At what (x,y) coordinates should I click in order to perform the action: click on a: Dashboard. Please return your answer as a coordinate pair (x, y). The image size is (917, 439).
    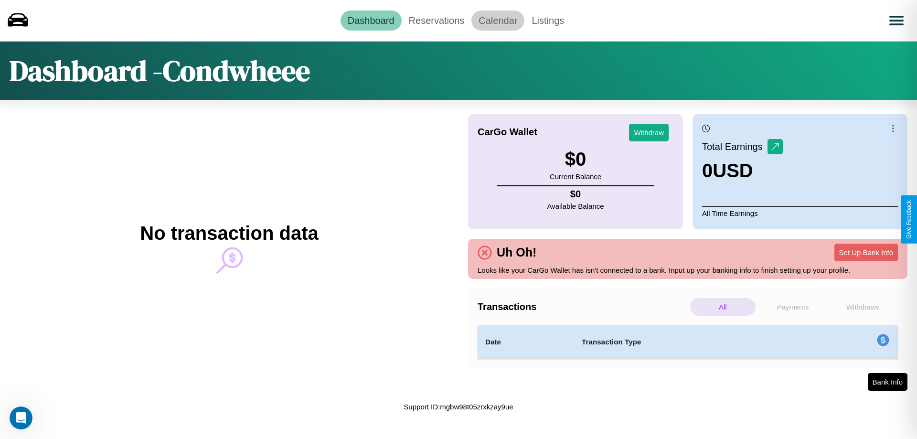
    Looking at the image, I should click on (371, 21).